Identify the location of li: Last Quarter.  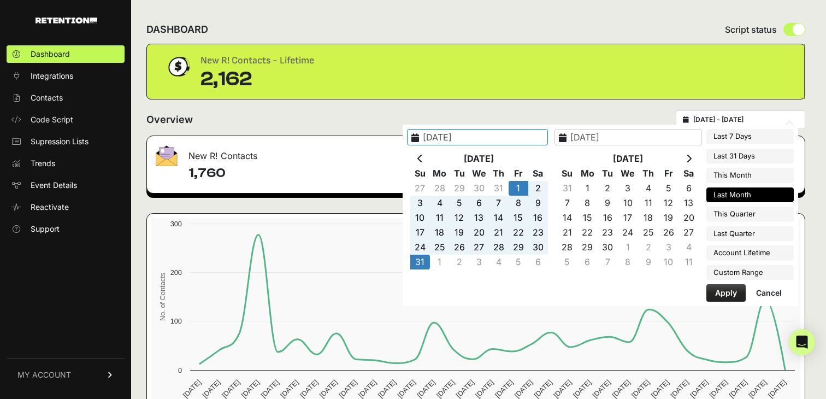
(750, 234).